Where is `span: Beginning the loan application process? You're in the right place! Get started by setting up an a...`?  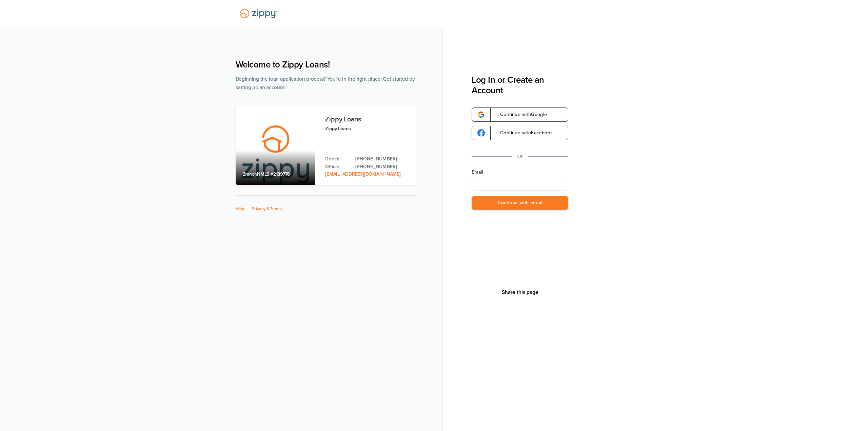 span: Beginning the loan application process? You're in the right place! Get started by setting up an a... is located at coordinates (325, 83).